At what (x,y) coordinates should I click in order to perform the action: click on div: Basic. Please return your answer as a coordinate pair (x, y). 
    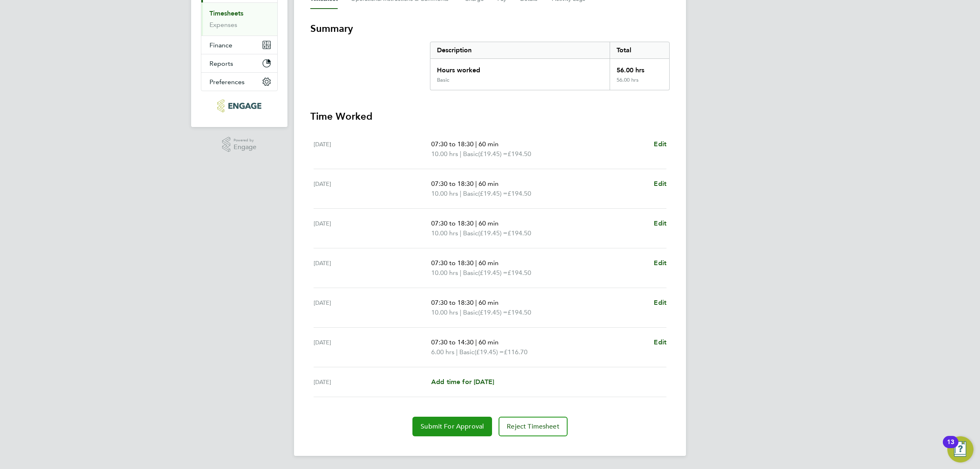
    Looking at the image, I should click on (443, 80).